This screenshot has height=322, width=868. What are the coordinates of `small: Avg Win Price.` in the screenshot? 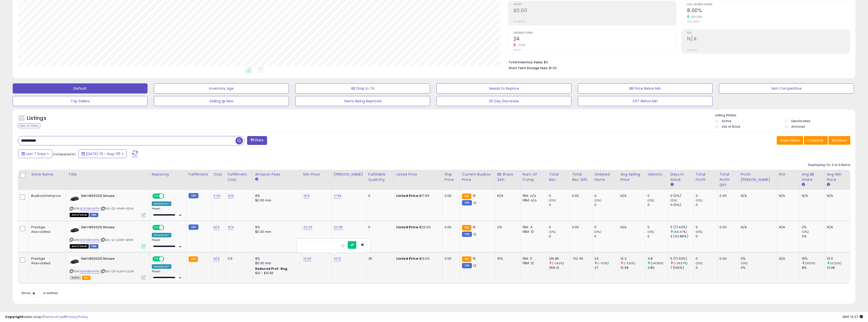 It's located at (828, 184).